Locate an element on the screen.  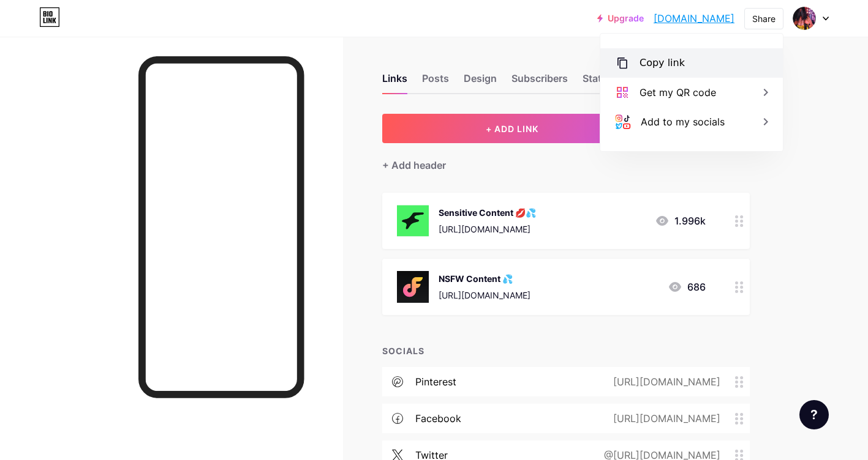
div: SOCIALS is located at coordinates (566, 351).